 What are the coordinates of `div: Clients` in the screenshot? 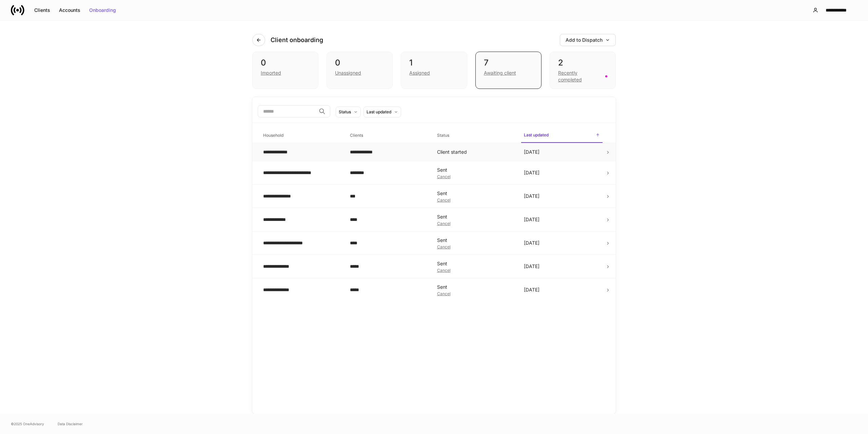 It's located at (42, 10).